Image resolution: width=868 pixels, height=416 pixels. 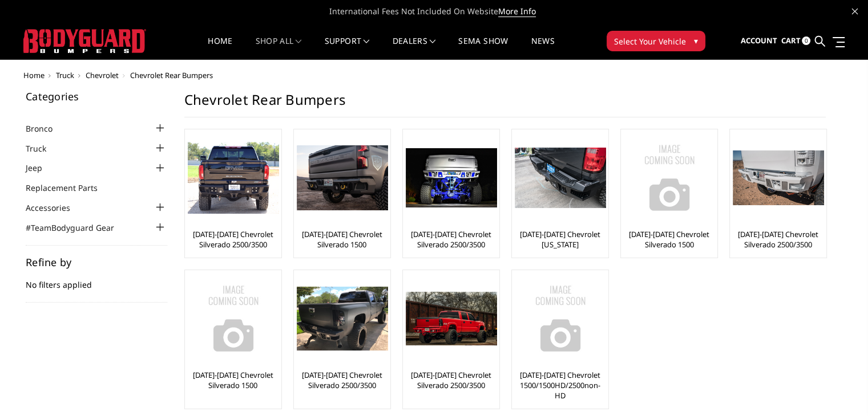 What do you see at coordinates (77, 227) in the screenshot?
I see `a: #TeamBodyguard Gear` at bounding box center [77, 227].